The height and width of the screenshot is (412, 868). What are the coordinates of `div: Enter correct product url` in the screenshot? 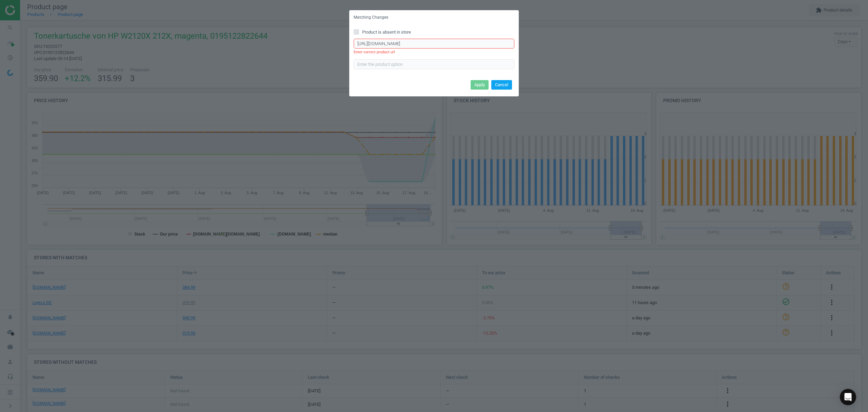 It's located at (434, 52).